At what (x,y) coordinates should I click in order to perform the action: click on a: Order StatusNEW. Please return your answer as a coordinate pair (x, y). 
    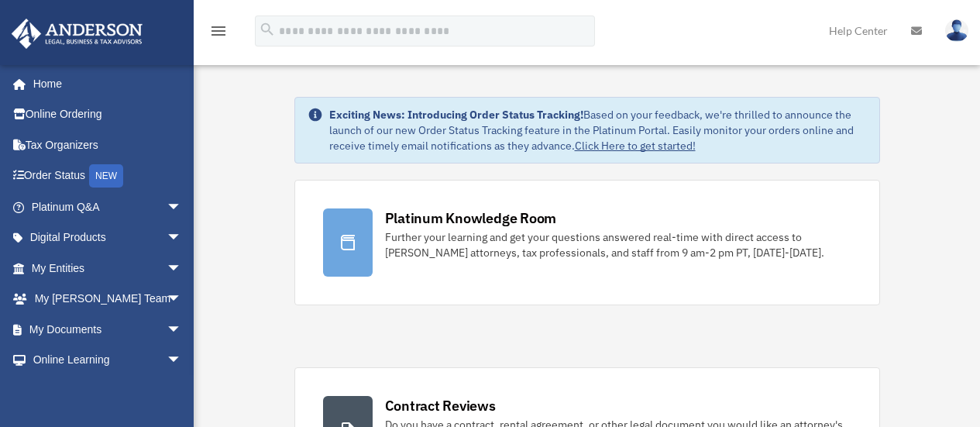
    Looking at the image, I should click on (108, 176).